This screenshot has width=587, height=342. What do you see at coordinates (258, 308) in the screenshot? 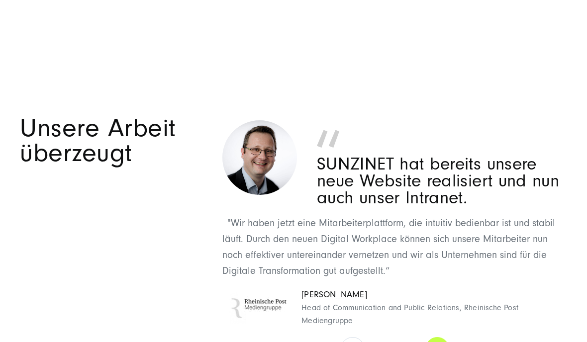
I see `img: csm_Rheinische_Post_Logo_04e0037036` at bounding box center [258, 308].